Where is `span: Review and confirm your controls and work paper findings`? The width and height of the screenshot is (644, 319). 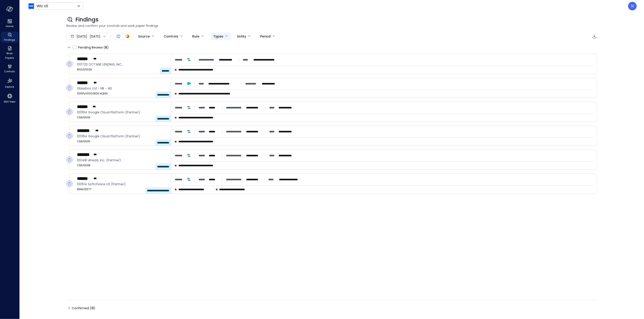
span: Review and confirm your controls and work paper findings is located at coordinates (332, 26).